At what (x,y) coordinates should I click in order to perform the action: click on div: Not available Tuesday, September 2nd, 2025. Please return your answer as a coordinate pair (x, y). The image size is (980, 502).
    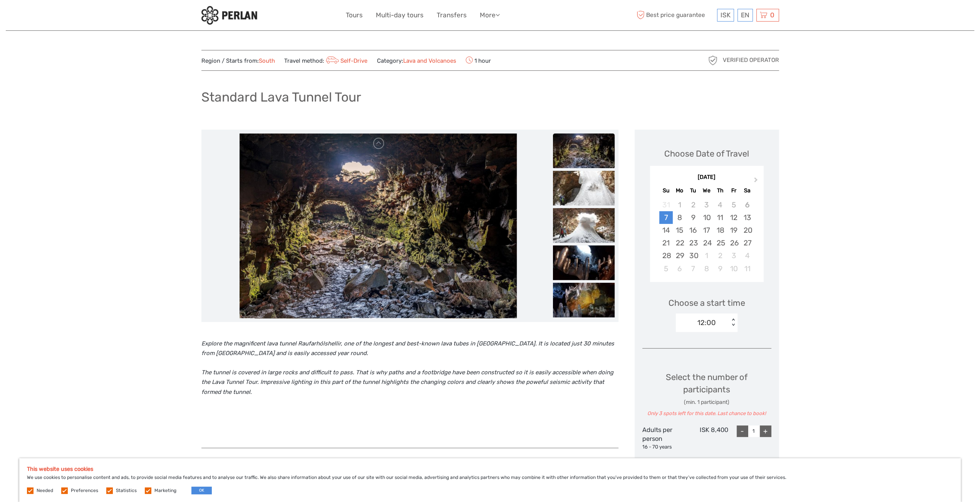
    Looking at the image, I should click on (692, 204).